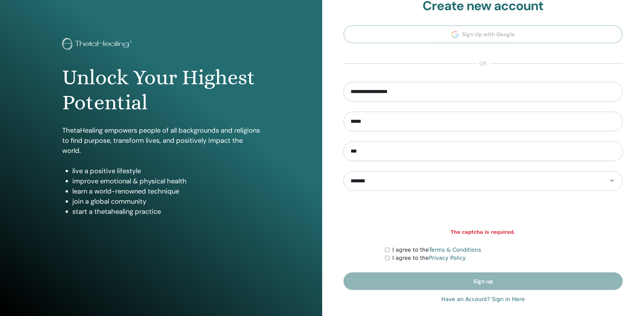 This screenshot has width=644, height=316. What do you see at coordinates (483, 232) in the screenshot?
I see `strong: The captcha is required.` at bounding box center [483, 232].